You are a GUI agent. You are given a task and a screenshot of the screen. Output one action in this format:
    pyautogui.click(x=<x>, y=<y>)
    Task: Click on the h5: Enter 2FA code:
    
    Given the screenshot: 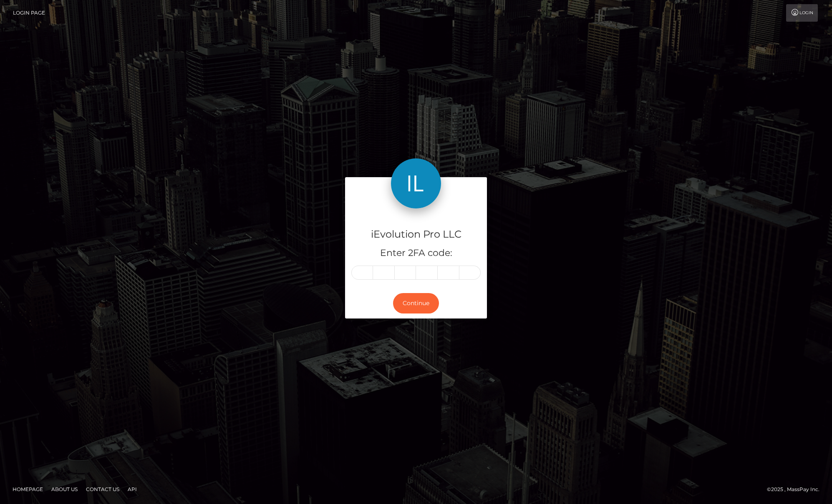 What is the action you would take?
    pyautogui.click(x=416, y=253)
    